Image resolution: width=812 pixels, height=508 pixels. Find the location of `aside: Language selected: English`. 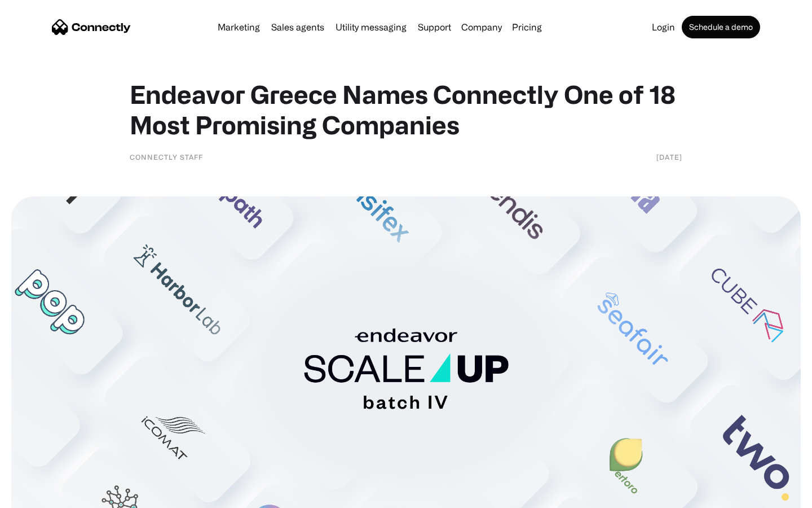

aside: Language selected: English is located at coordinates (40, 496).